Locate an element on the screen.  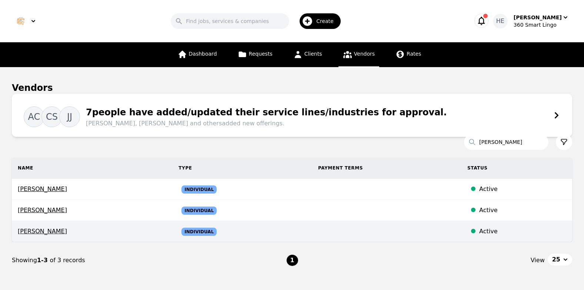
button: Create is located at coordinates (317, 21).